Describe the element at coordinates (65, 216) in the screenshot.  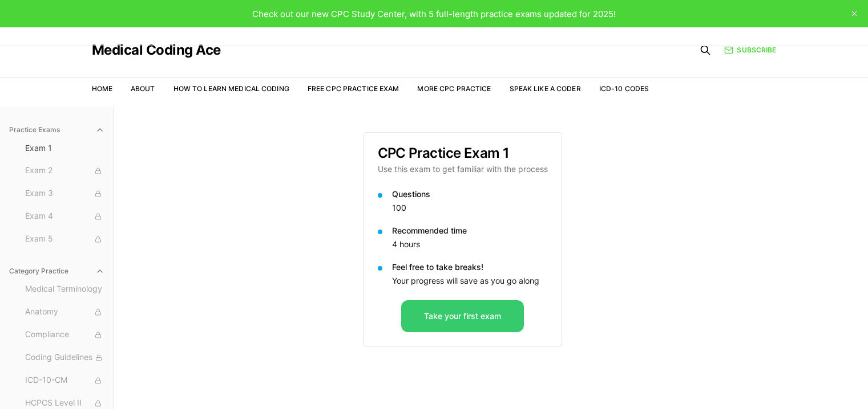
I see `button: Exam 4` at that location.